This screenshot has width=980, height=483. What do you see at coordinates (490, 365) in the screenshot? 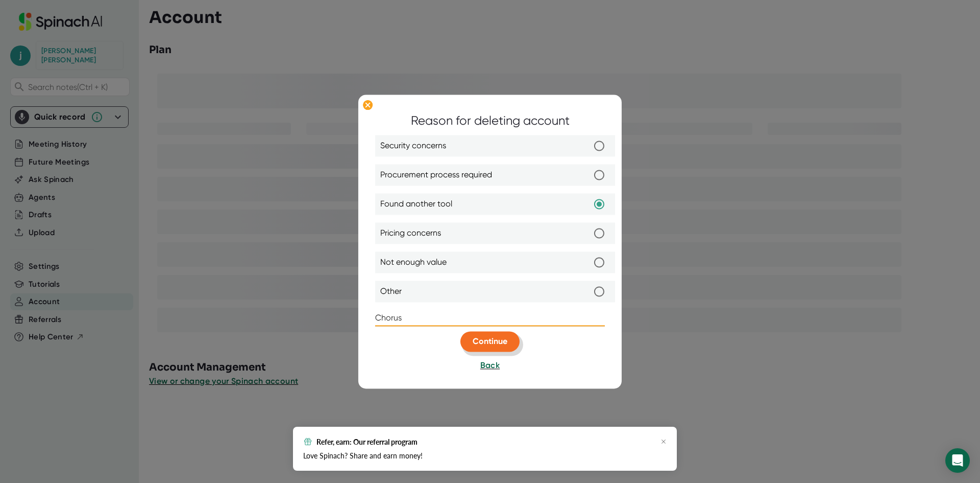
I see `span: Back` at bounding box center [490, 365].